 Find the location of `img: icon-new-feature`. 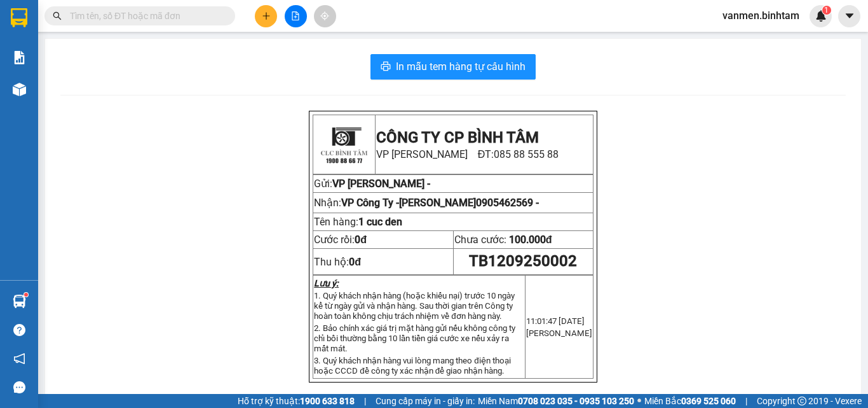

img: icon-new-feature is located at coordinates (821, 16).